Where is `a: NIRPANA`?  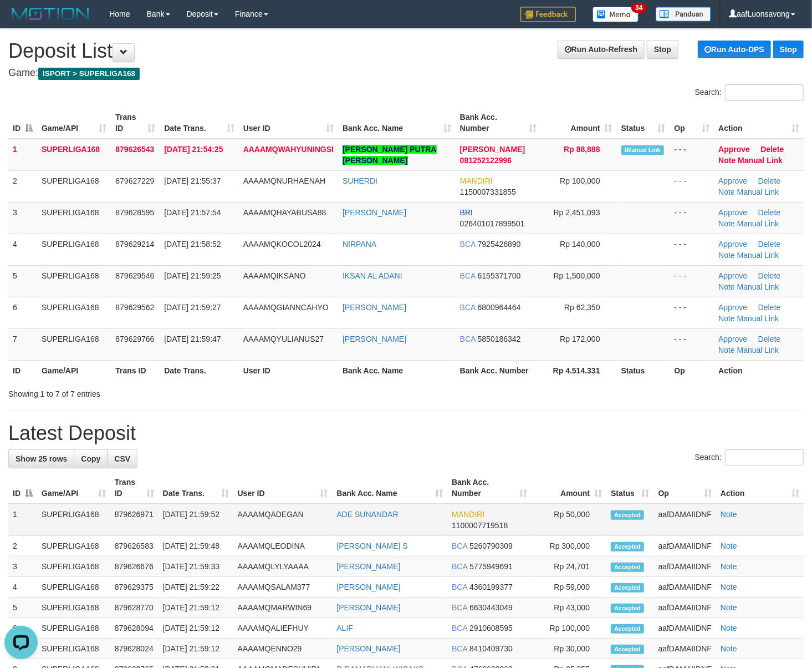 a: NIRPANA is located at coordinates (359, 244).